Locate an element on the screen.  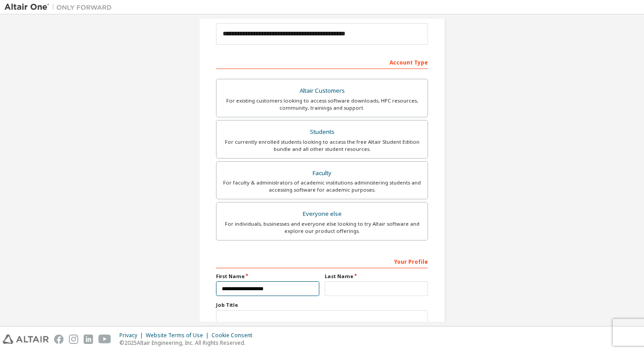
div: Altair Customers is located at coordinates (322, 91).